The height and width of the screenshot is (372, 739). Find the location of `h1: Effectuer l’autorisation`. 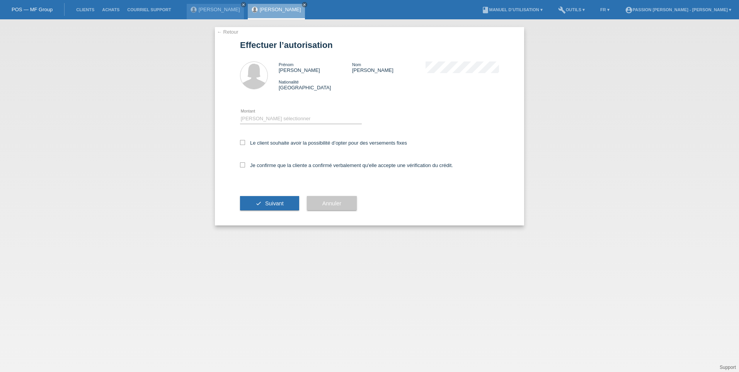

h1: Effectuer l’autorisation is located at coordinates (370, 45).